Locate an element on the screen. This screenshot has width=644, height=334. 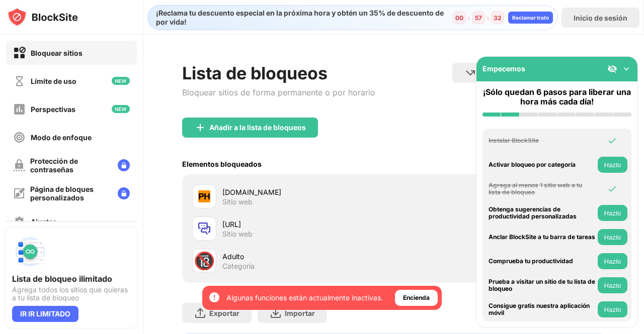
font: Anclar BlockSite a tu barra de tareas is located at coordinates (542, 237).